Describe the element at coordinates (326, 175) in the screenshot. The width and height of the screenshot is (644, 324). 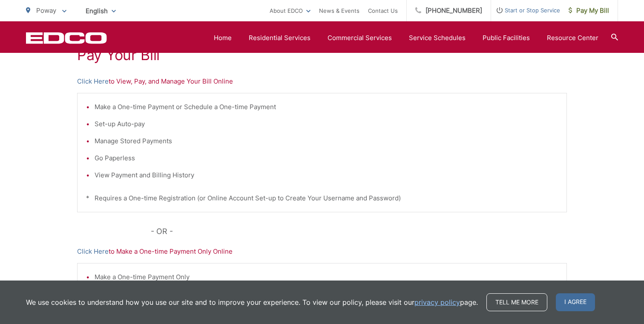
I see `li: View Payment and Billing History` at that location.